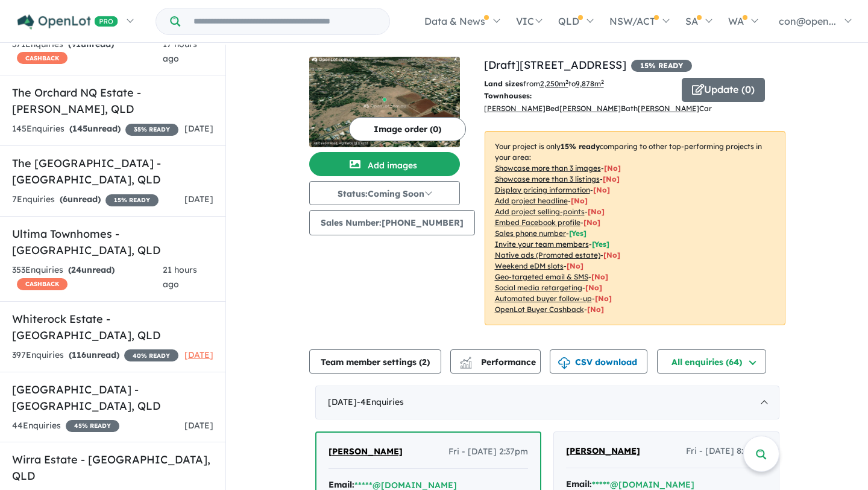  Describe the element at coordinates (541, 276) in the screenshot. I see `u: Geo-targeted email & SMS` at that location.